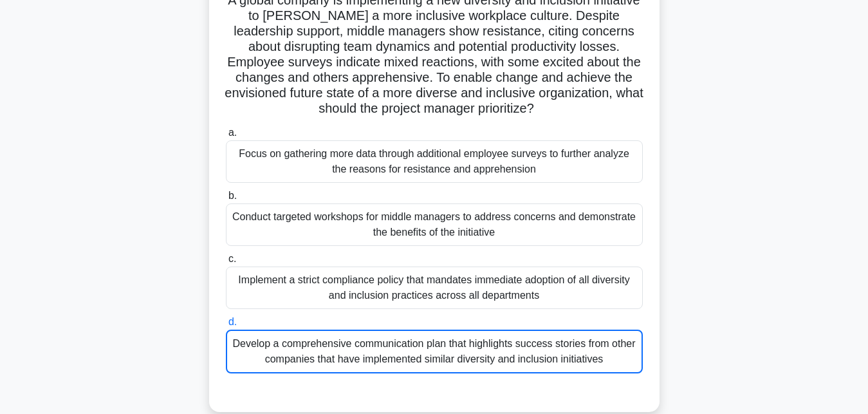 Image resolution: width=868 pixels, height=414 pixels. I want to click on div: Focus on gathering more data through additional employee surveys to further analyze the reasons f..., so click(434, 162).